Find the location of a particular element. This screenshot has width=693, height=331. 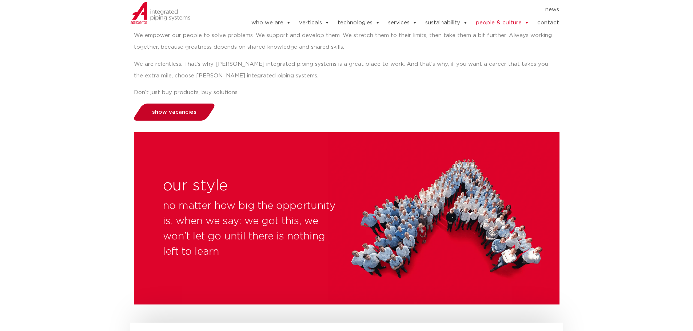

h2: our style is located at coordinates (195, 186).